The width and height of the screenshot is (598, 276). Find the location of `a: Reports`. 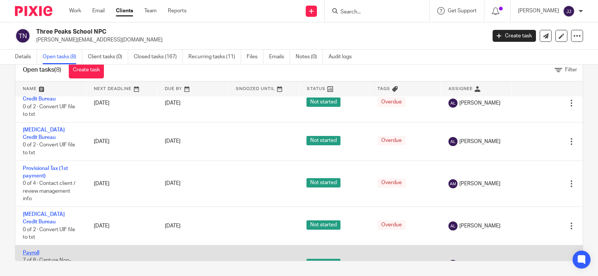

a: Reports is located at coordinates (177, 11).